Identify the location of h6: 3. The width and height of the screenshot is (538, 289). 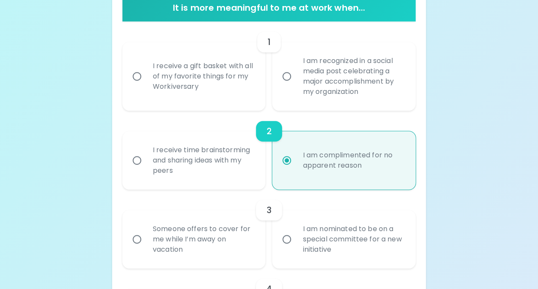
(269, 210).